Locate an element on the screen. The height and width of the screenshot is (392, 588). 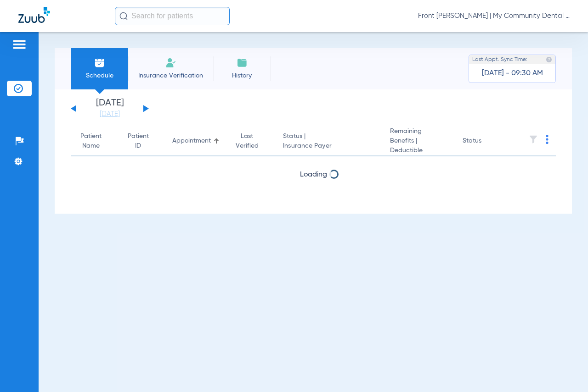
img: Zuub Logo is located at coordinates (34, 14).